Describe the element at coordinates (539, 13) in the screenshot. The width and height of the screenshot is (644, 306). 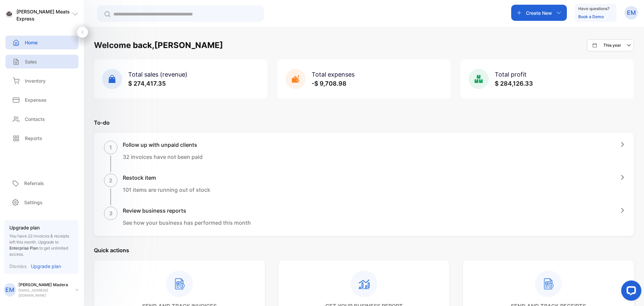
I see `button: Create New` at that location.